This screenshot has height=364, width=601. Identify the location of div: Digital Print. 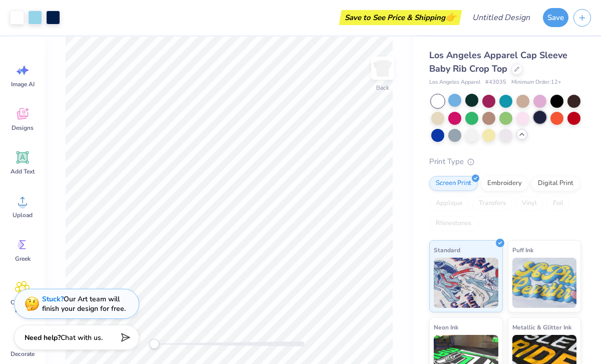
(556, 183).